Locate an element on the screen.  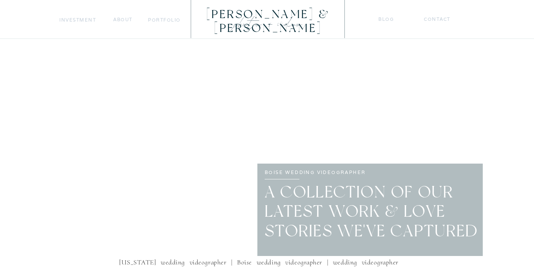
a: blog is located at coordinates (386, 19).